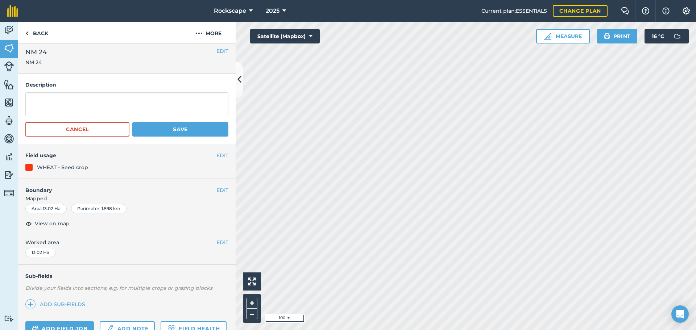 This screenshot has width=696, height=330. What do you see at coordinates (99, 209) in the screenshot?
I see `div: Perimeter : 1.598 km` at bounding box center [99, 209].